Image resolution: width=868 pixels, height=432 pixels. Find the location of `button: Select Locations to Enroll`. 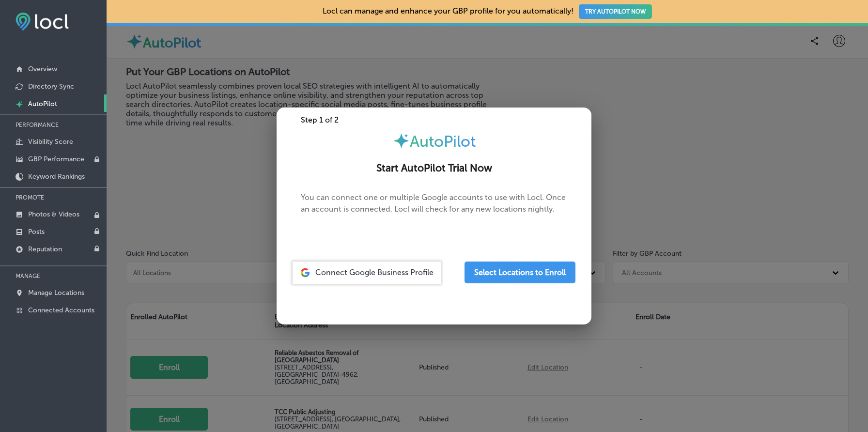

button: Select Locations to Enroll is located at coordinates (519, 272).